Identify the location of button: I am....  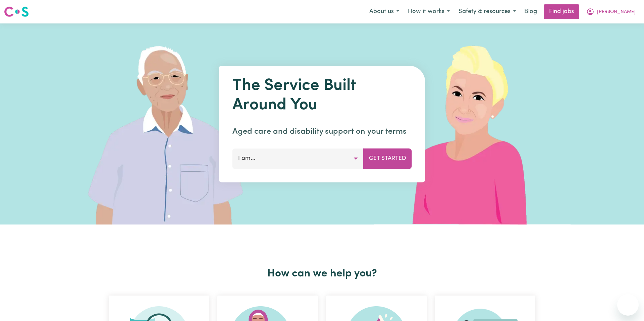
(298, 159).